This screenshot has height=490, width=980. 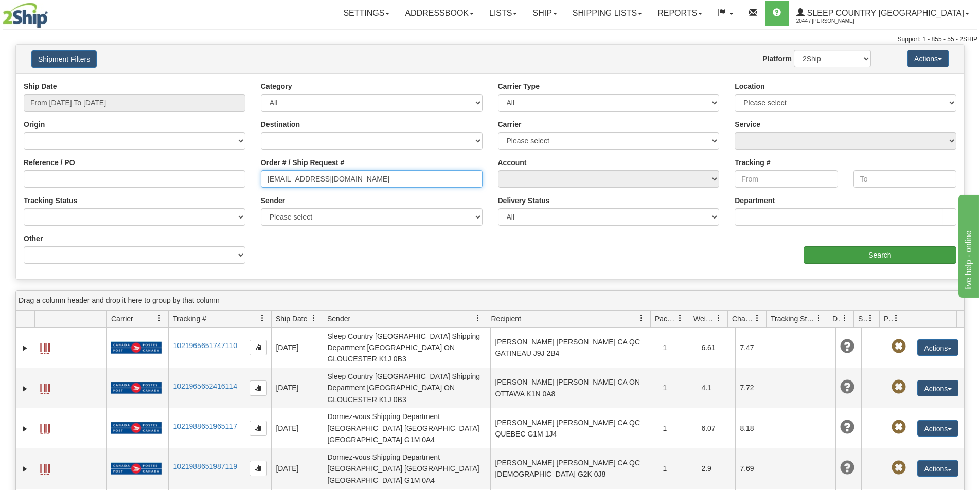 What do you see at coordinates (189, 318) in the screenshot?
I see `span: Tracking #` at bounding box center [189, 318].